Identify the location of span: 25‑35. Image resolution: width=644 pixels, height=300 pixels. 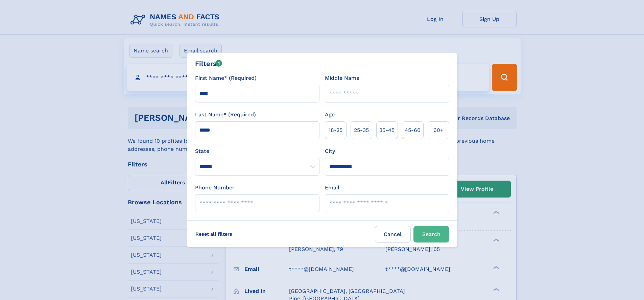
(361, 130).